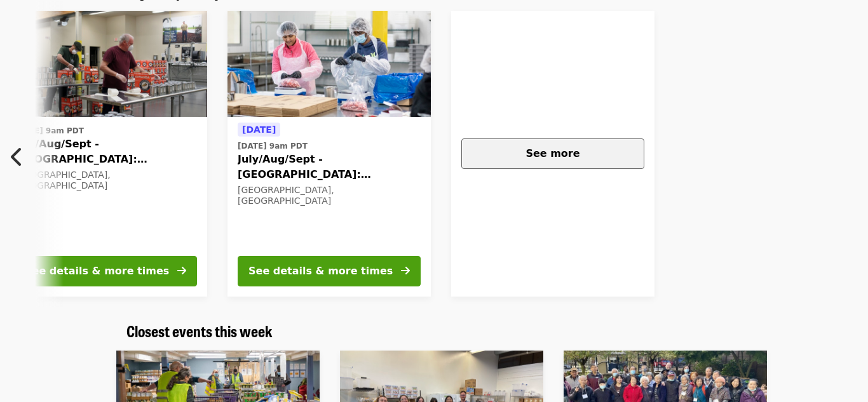 This screenshot has width=868, height=402. What do you see at coordinates (199, 331) in the screenshot?
I see `a: Closest events this week` at bounding box center [199, 331].